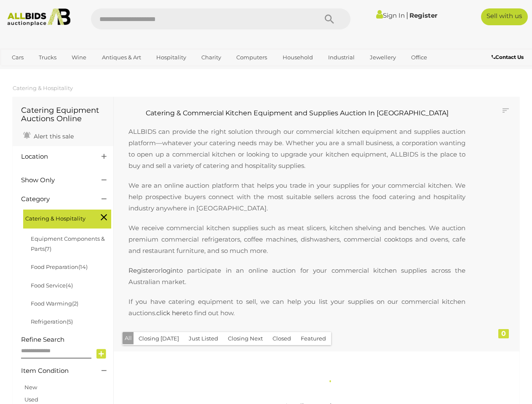  I want to click on a: Trucks, so click(48, 57).